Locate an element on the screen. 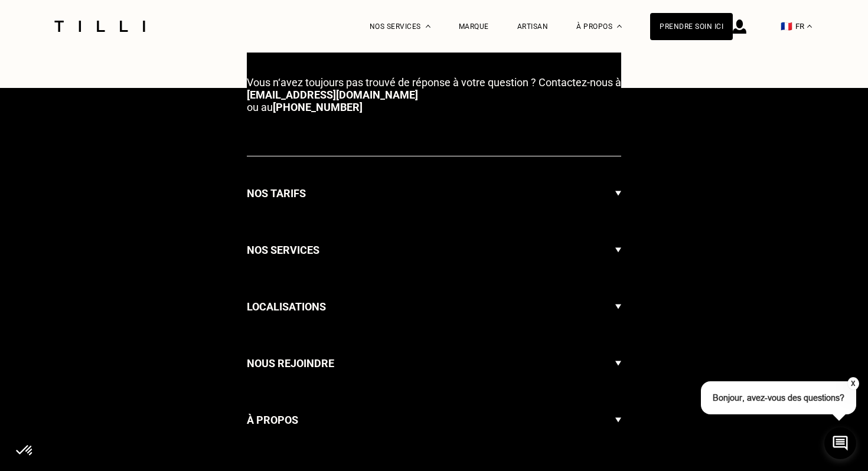 This screenshot has width=868, height=471. button: X is located at coordinates (853, 384).